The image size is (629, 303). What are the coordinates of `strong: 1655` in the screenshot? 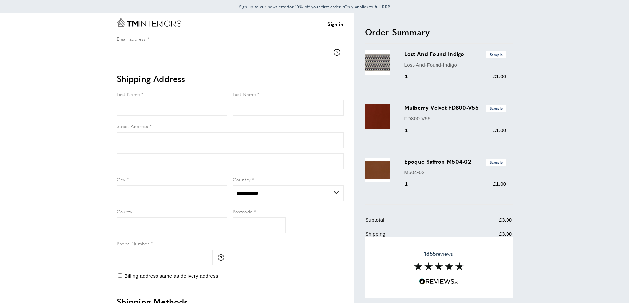 It's located at (429, 254).